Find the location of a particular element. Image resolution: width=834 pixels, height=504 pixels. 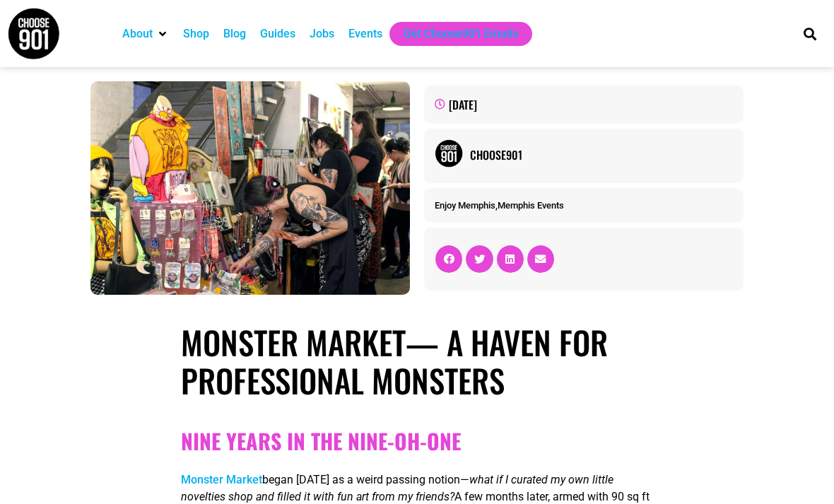

div: Share on email is located at coordinates (541, 258).